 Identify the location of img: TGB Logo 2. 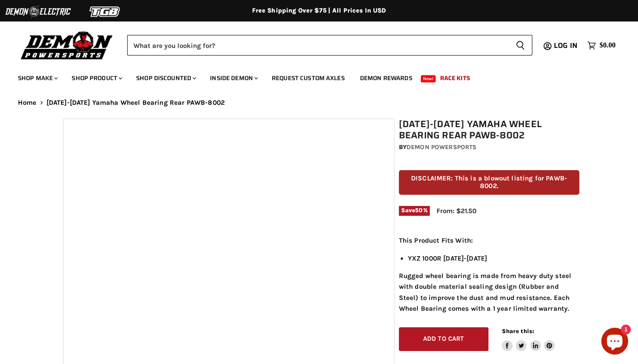
(105, 12).